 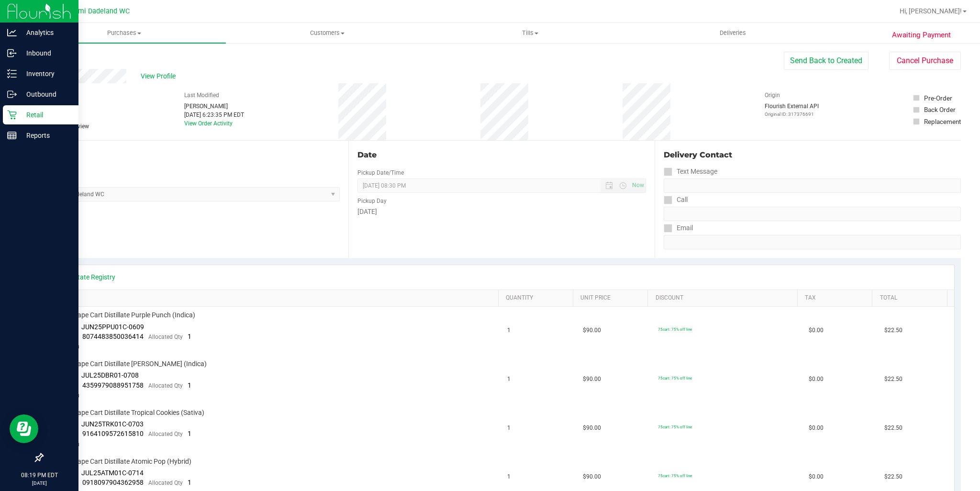 What do you see at coordinates (502, 155) in the screenshot?
I see `div: Date` at bounding box center [502, 155].